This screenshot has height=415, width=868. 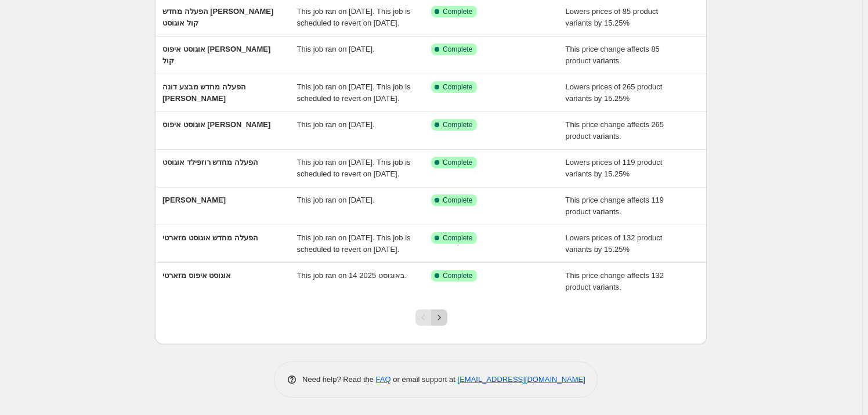 What do you see at coordinates (197, 275) in the screenshot?
I see `span: אוגוסט איפוס מזארטי` at bounding box center [197, 275].